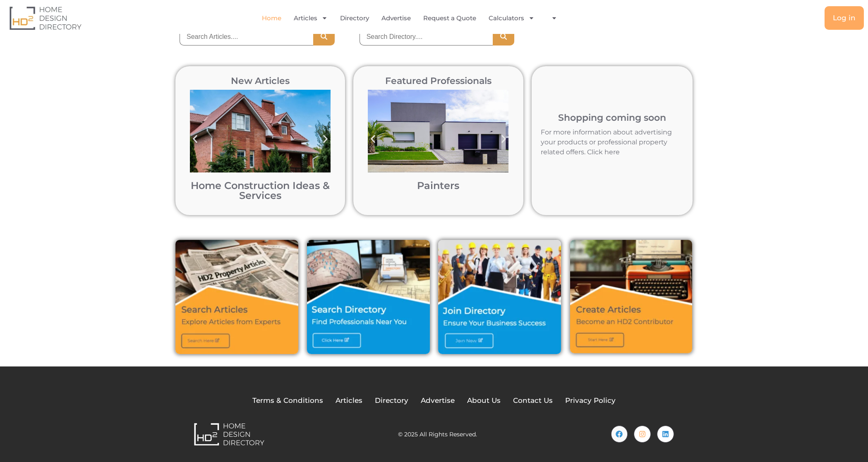  Describe the element at coordinates (260, 191) in the screenshot. I see `a: Home Construction Ideas & Services` at that location.